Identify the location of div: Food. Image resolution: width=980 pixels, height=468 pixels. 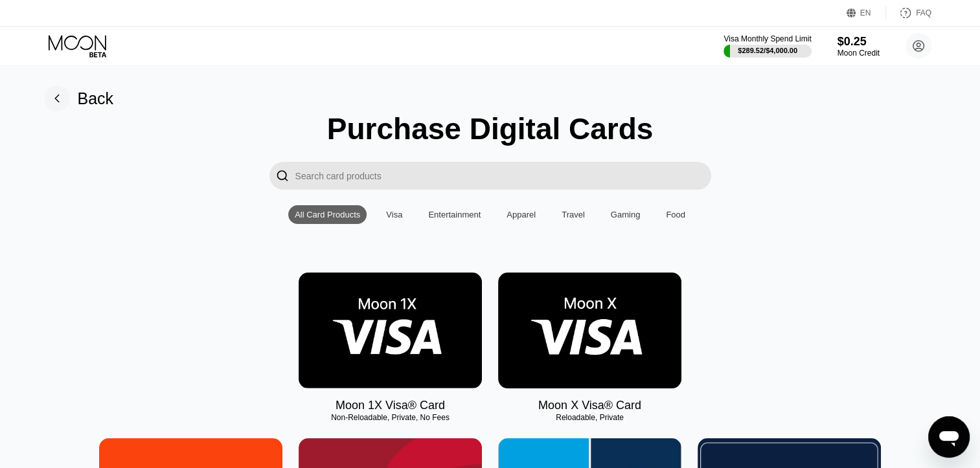
(675, 215).